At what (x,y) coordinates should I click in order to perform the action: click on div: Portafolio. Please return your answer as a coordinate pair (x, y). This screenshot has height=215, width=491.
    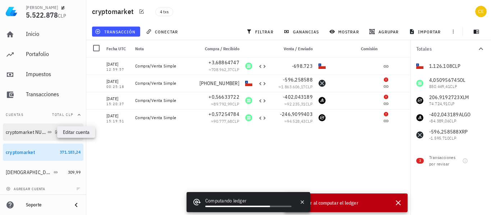
    Looking at the image, I should click on (53, 54).